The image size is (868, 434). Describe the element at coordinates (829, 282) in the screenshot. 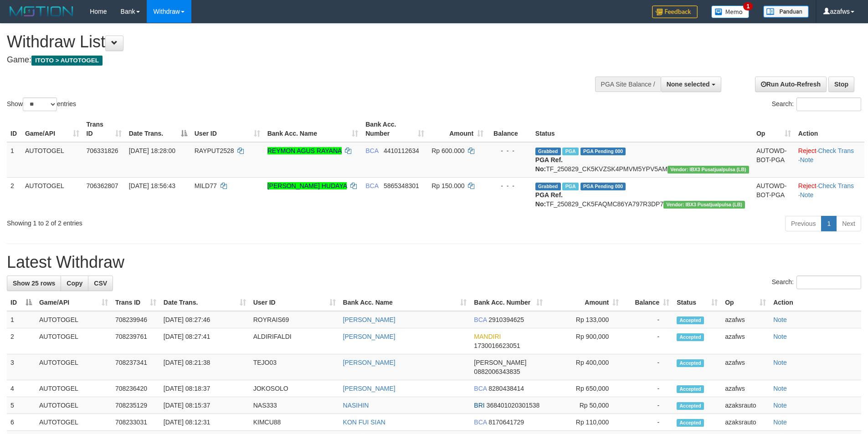

I see `input: Search:` at that location.